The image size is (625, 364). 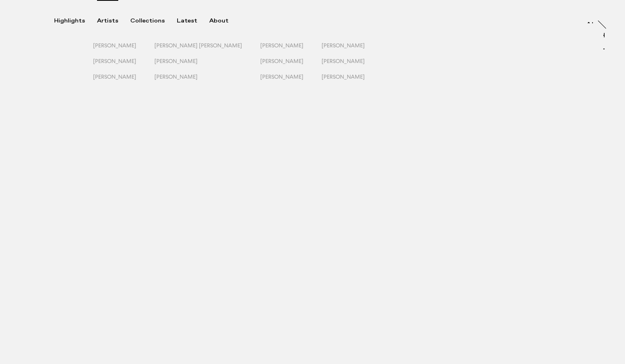 I want to click on a: Trayler, so click(x=607, y=49).